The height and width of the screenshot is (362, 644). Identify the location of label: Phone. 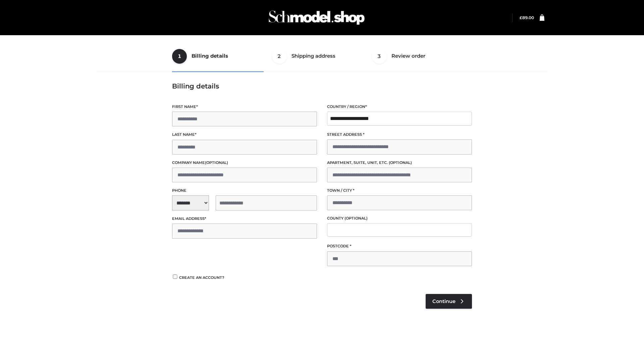
(244, 191).